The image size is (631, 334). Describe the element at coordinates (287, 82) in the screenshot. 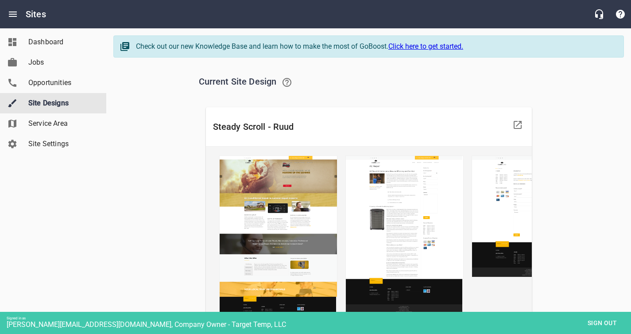

I see `a: Learn about our recommended Site updates` at that location.